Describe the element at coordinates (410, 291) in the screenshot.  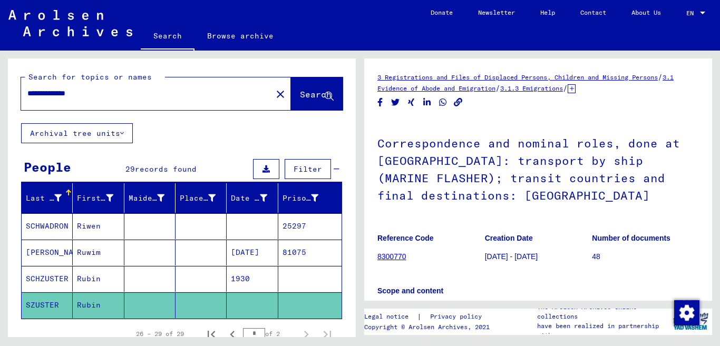
I see `b: Scope and content` at that location.